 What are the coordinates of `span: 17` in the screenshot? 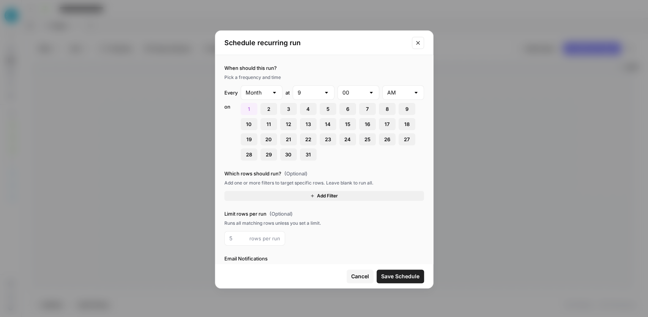 It's located at (387, 124).